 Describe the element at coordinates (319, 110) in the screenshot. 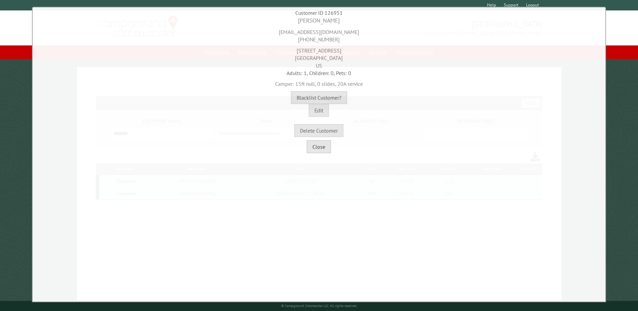

I see `button: Edit` at that location.